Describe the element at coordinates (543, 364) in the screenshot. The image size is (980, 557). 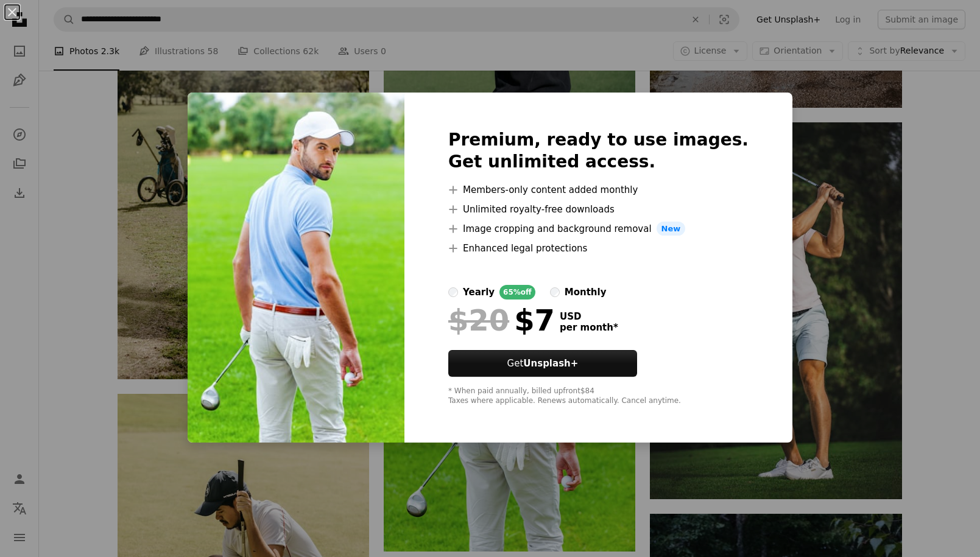
I see `button: GetUnsplash+` at that location.